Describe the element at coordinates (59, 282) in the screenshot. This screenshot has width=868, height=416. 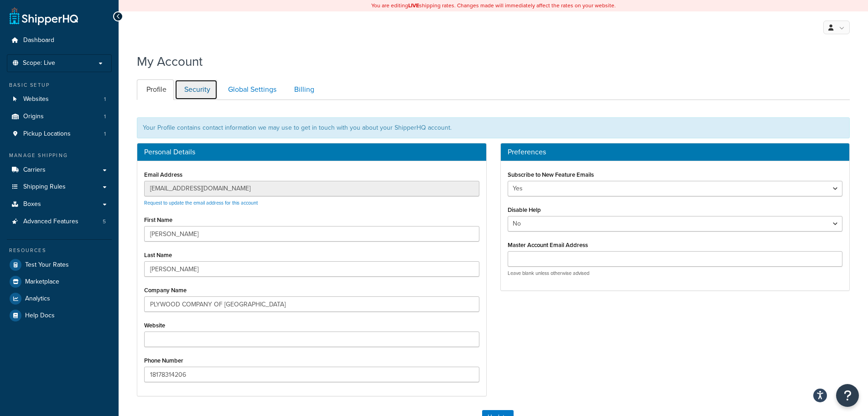
I see `li: Marketplace` at that location.